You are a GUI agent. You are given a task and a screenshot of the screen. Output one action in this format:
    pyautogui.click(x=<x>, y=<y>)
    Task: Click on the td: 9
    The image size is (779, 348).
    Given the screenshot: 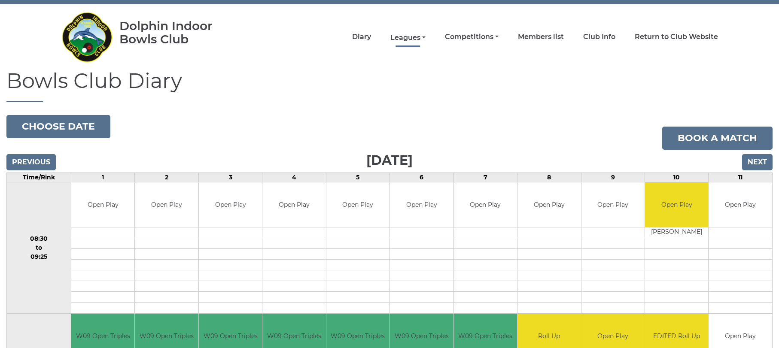 What is the action you would take?
    pyautogui.click(x=613, y=177)
    